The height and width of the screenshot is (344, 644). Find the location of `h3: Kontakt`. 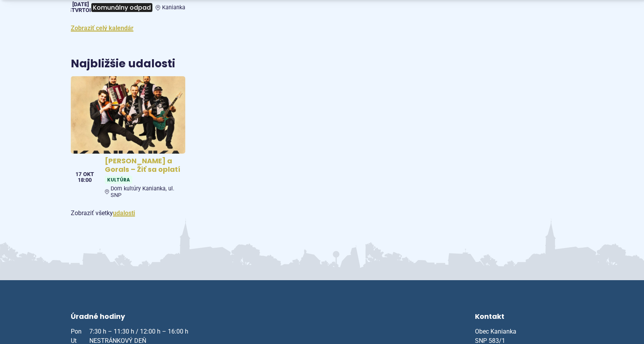

h3: Kontakt is located at coordinates (524, 317).